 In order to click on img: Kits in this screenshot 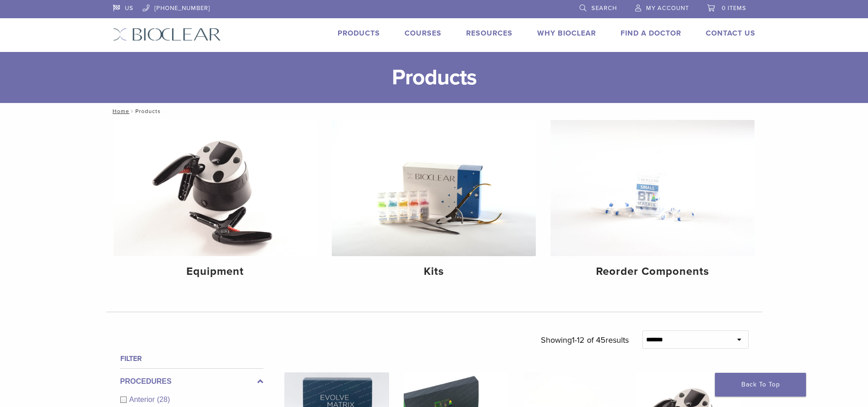, I will do `click(434, 188)`.